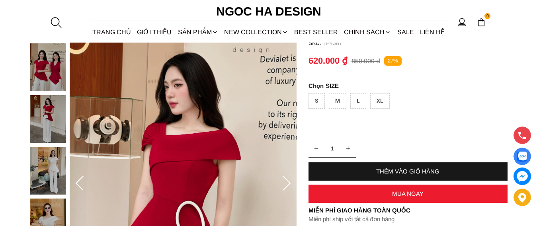 This screenshot has height=226, width=537. Describe the element at coordinates (315, 43) in the screenshot. I see `h6: SKU:` at that location.